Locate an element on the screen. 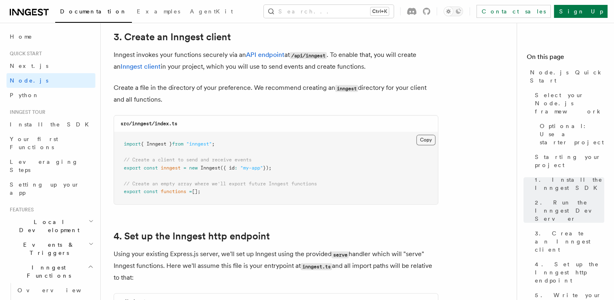 This screenshot has height=300, width=614. p: Create a file in the directory of your preference. We recommend creating an directory for your cl... is located at coordinates (276, 93).